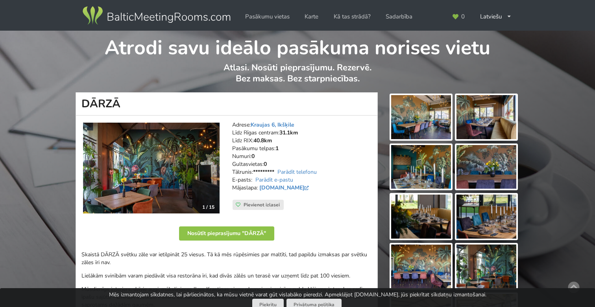 Image resolution: width=595 pixels, height=307 pixels. I want to click on p: Skaistā DĀRZĀ svētku zāle var ietilpināt 25 viesus. Tā kā mēs rūpēsimies par maltīti, tad papildu..., so click(227, 259).